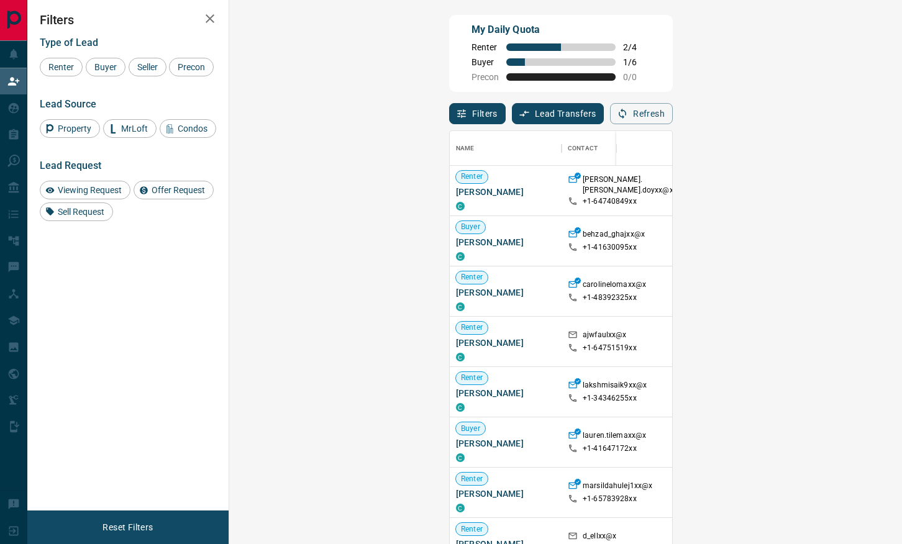  I want to click on p: lakshmisaik9xx@x, so click(615, 387).